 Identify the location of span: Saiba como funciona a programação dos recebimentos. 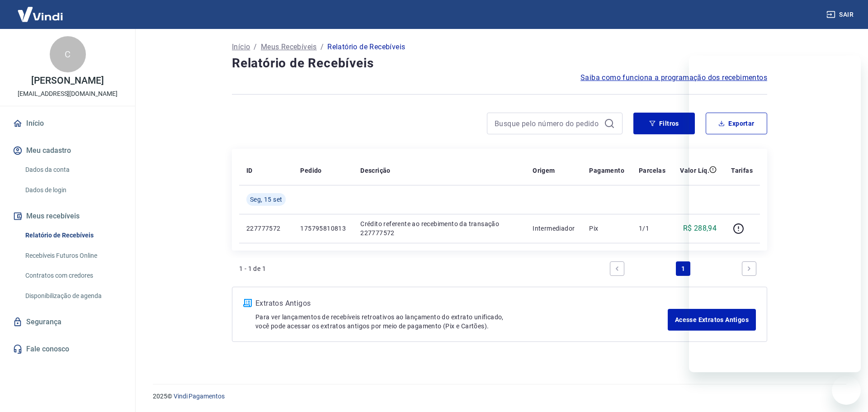
(674, 78).